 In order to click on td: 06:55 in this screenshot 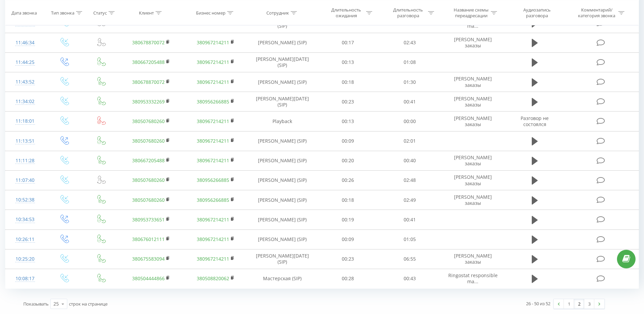, I will do `click(410, 259)`.